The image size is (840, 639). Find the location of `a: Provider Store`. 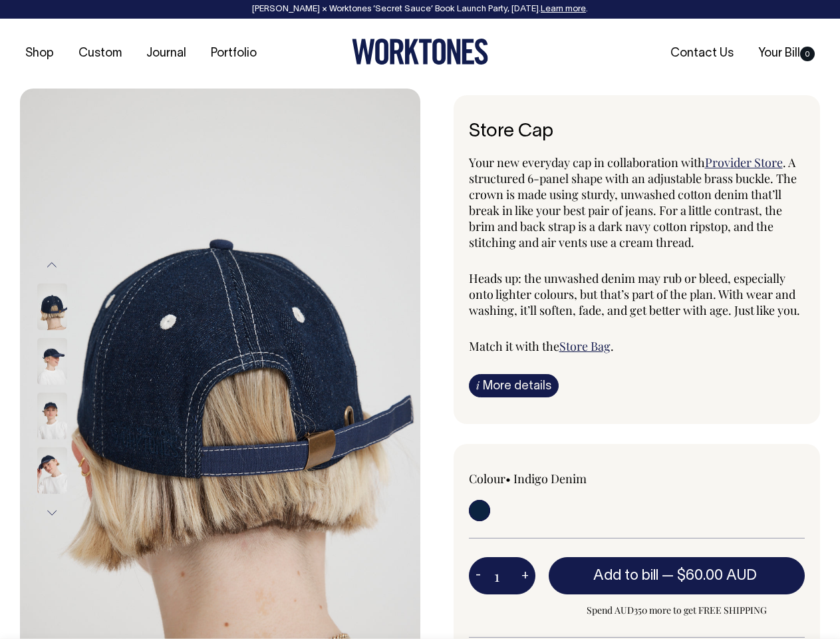

a: Provider Store is located at coordinates (744, 162).